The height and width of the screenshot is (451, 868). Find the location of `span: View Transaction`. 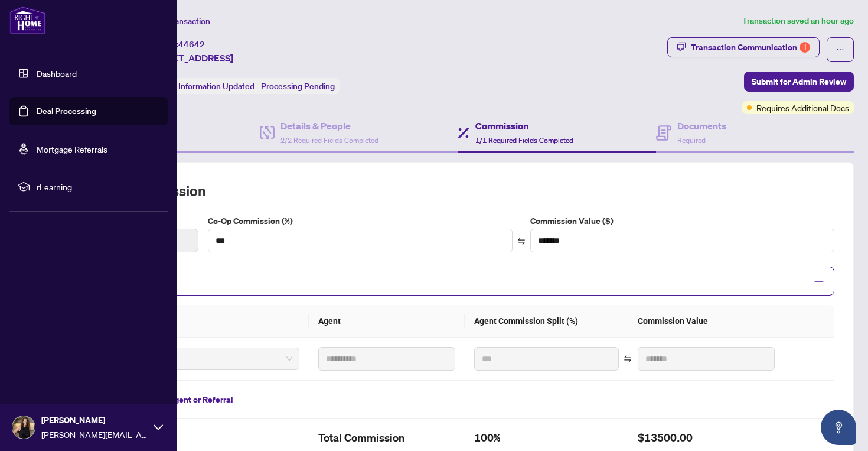

span: View Transaction is located at coordinates (178, 21).